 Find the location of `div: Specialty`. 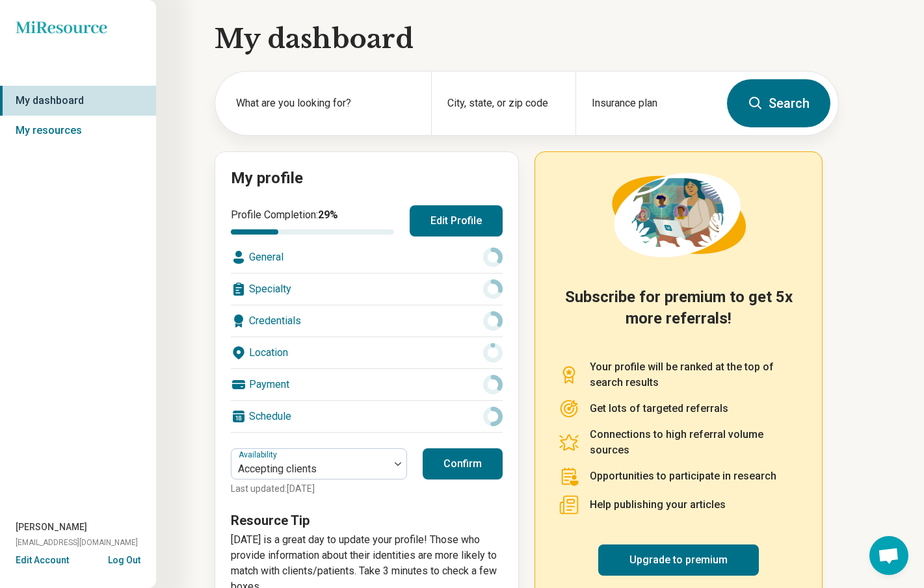

div: Specialty is located at coordinates (367, 289).